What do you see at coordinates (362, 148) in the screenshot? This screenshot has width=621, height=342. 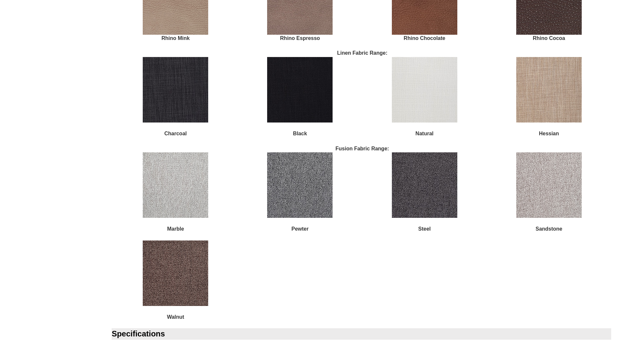 I see `b: Fusion Fabric Range:` at bounding box center [362, 148].